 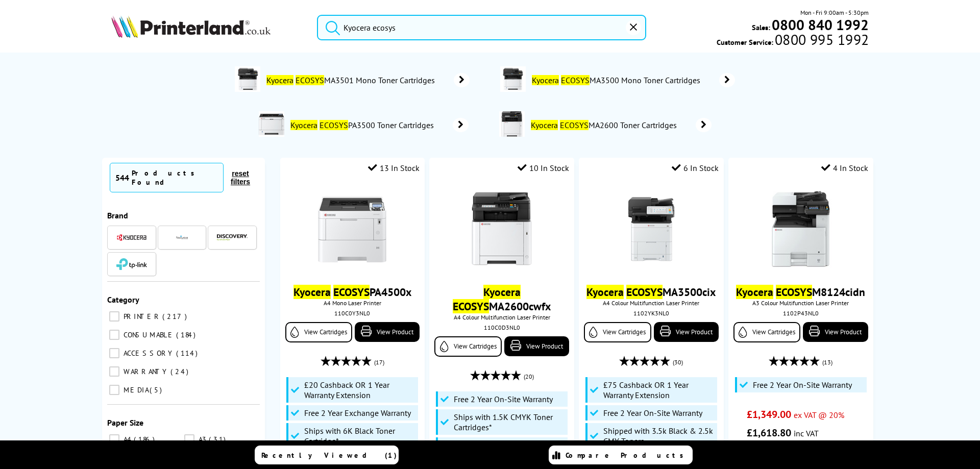 What do you see at coordinates (359, 390) in the screenshot?
I see `span: £20 Cashback OR 1 Year Warranty Extension` at bounding box center [359, 390].